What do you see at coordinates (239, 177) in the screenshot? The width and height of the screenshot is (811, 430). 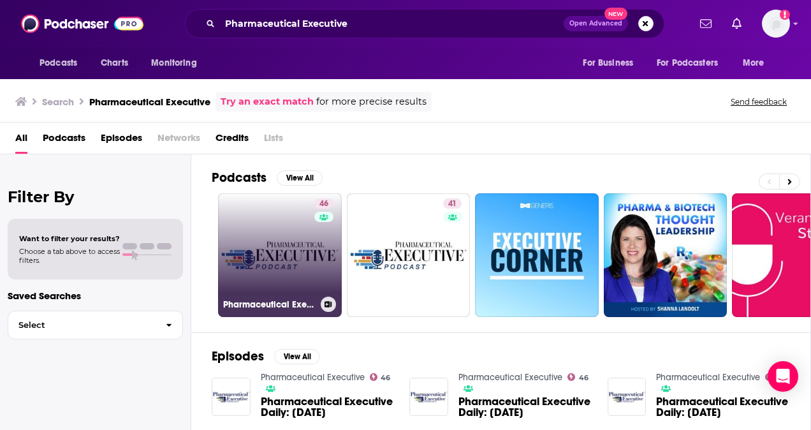 I see `h2: Podcasts` at bounding box center [239, 177].